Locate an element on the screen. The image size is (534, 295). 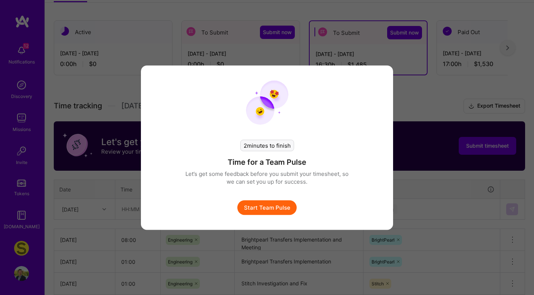
div: 2 minutes to finish is located at coordinates (267, 145).